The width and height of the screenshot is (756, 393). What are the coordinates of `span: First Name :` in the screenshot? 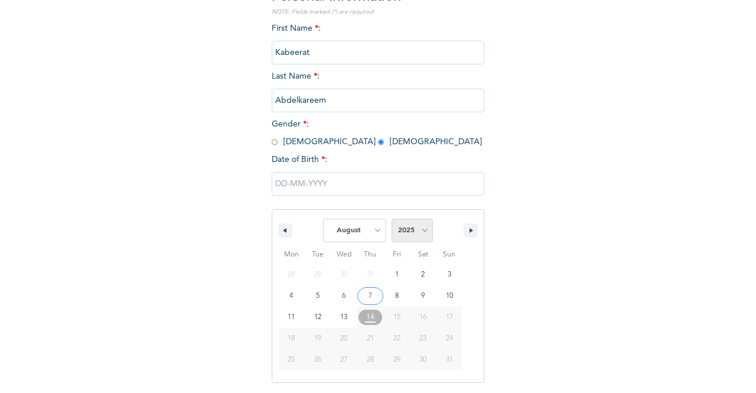 It's located at (378, 40).